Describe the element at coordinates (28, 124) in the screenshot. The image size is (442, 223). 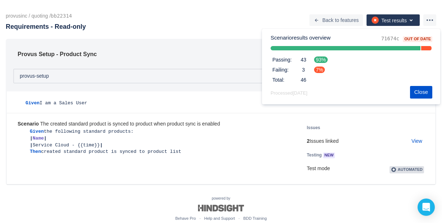
I see `b: Scenario` at that location.